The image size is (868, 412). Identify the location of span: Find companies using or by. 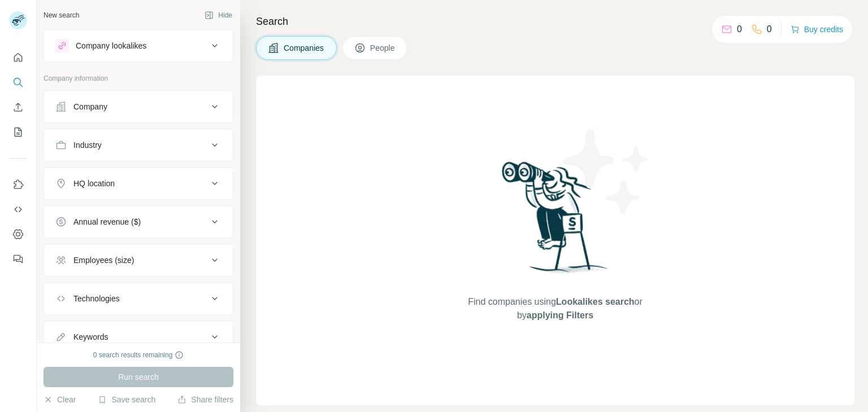
(555, 308).